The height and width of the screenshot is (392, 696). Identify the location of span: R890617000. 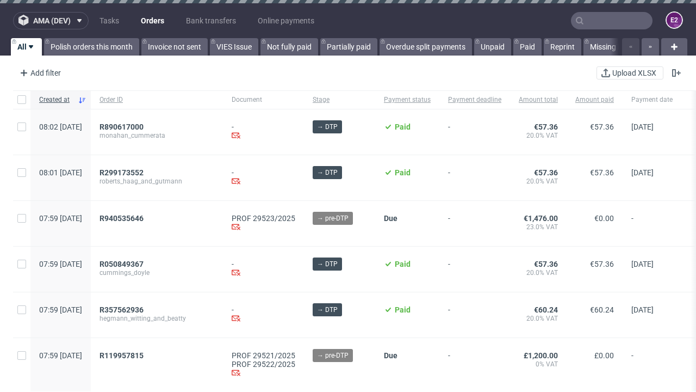
(121, 127).